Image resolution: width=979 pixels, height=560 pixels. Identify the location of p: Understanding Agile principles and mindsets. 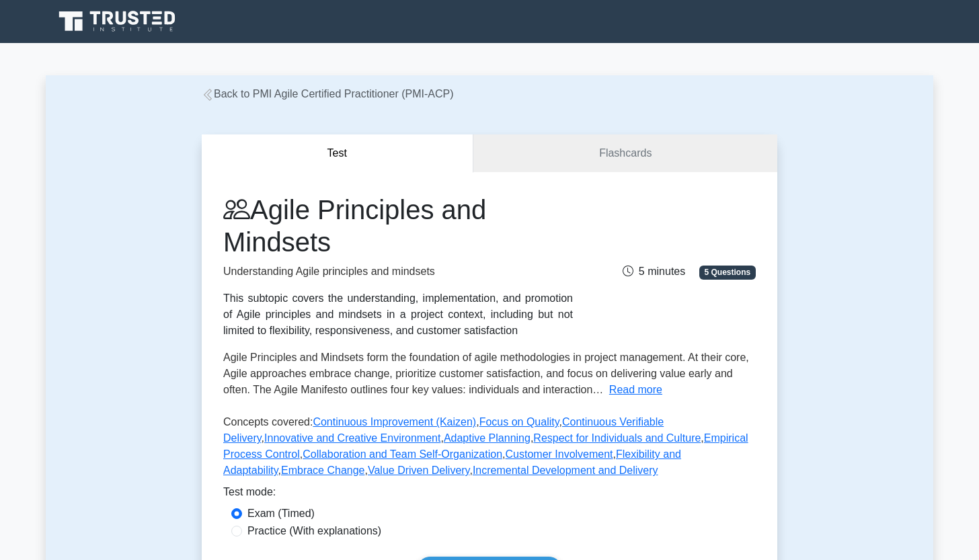
(398, 272).